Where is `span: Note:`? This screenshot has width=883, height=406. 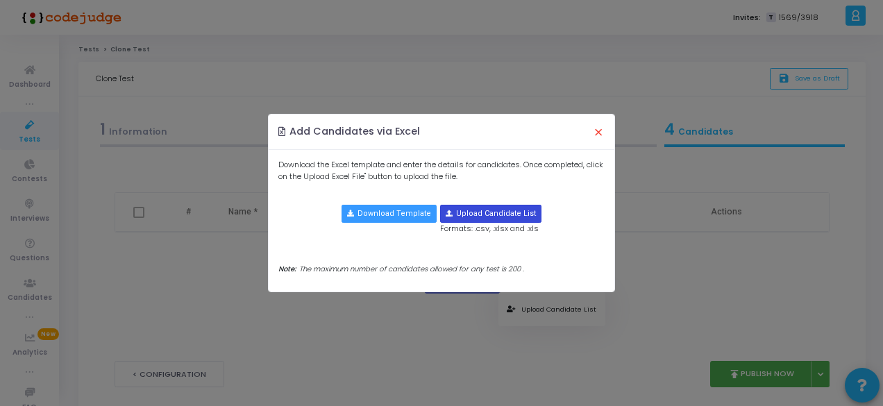 span: Note: is located at coordinates (287, 269).